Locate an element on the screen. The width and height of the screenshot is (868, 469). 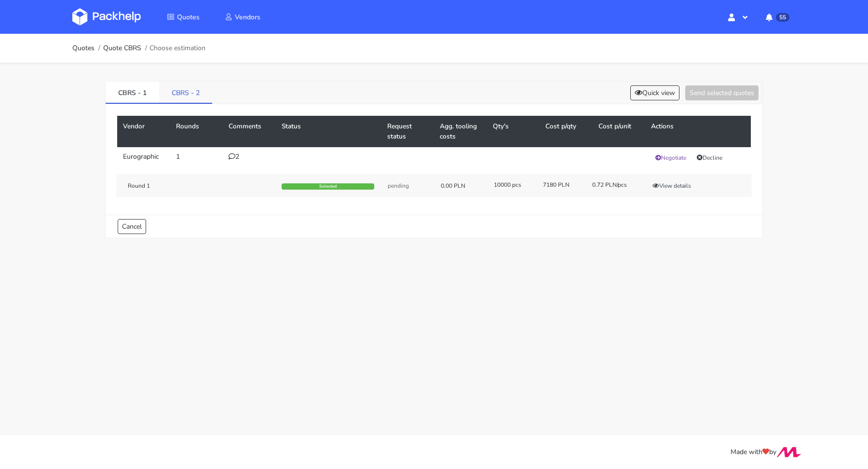
td: 1 is located at coordinates (197, 158).